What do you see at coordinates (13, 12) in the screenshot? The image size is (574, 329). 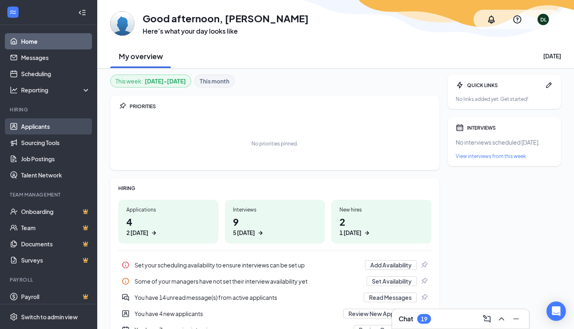 I see `svg: WorkstreamLogo` at bounding box center [13, 12].